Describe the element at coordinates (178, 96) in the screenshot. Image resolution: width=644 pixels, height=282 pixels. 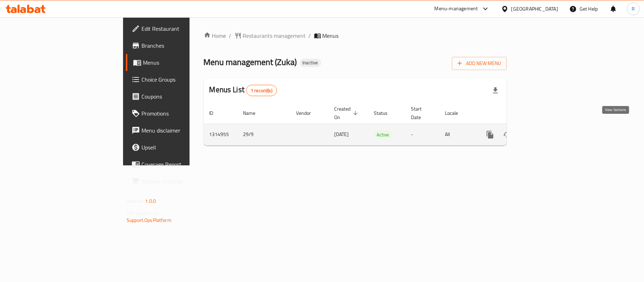
I see `a: Coupons` at that location.